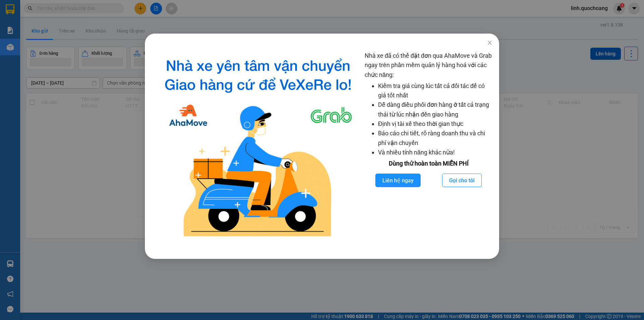 The image size is (644, 320). I want to click on button: Gọi cho tôi, so click(461, 180).